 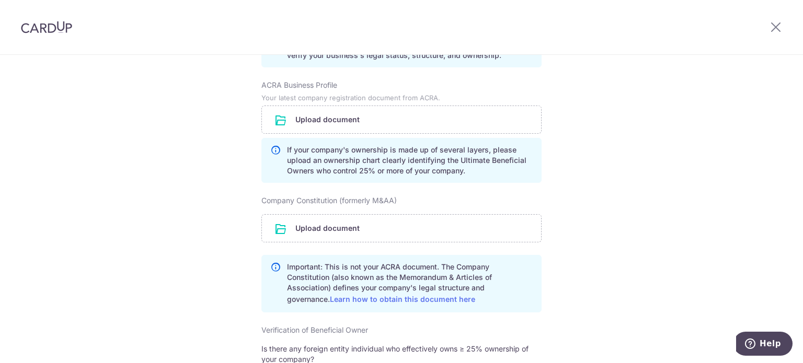 What do you see at coordinates (47, 27) in the screenshot?
I see `img: CardUp` at bounding box center [47, 27].